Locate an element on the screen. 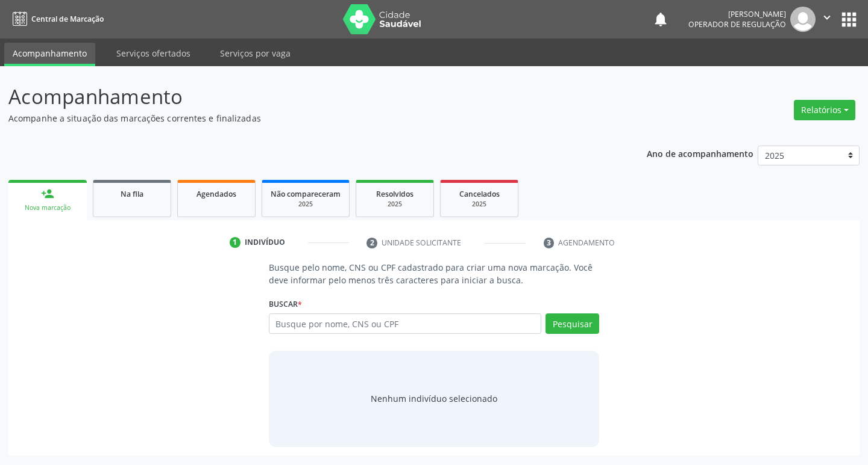 Image resolution: width=868 pixels, height=465 pixels. p: Acompanhamento is located at coordinates (306, 97).